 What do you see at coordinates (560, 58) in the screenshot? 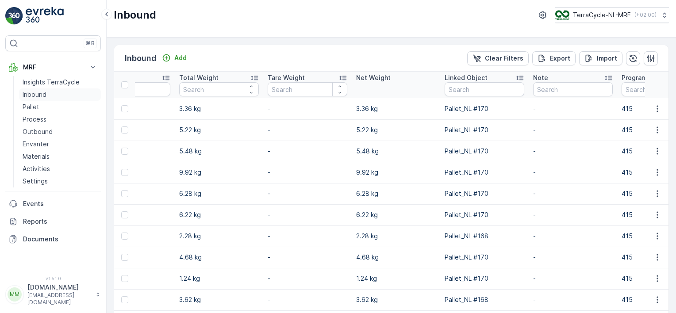
I see `p: Export` at bounding box center [560, 58].